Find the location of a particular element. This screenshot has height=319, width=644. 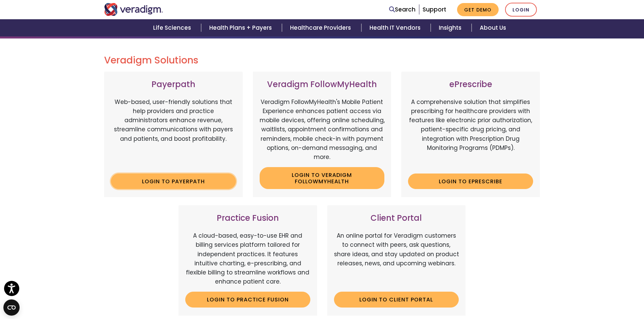

p: A cloud-based, easy-to-use EHR and billing services platform tailored for independent practices. ... is located at coordinates (248, 259).